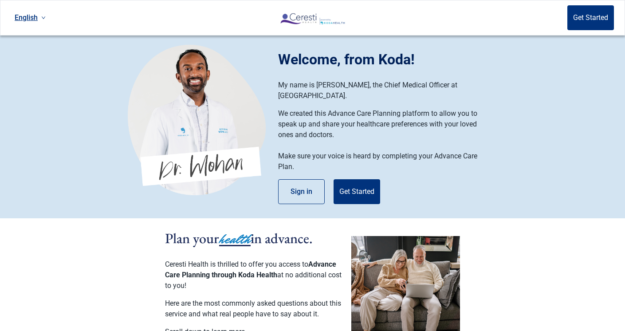 The width and height of the screenshot is (625, 331). I want to click on a: Current language: English, so click(30, 17).